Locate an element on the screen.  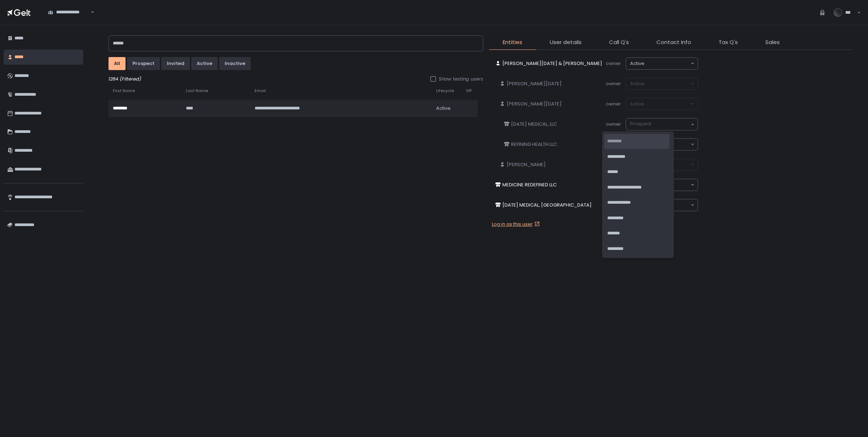
span: Email is located at coordinates (260, 91).